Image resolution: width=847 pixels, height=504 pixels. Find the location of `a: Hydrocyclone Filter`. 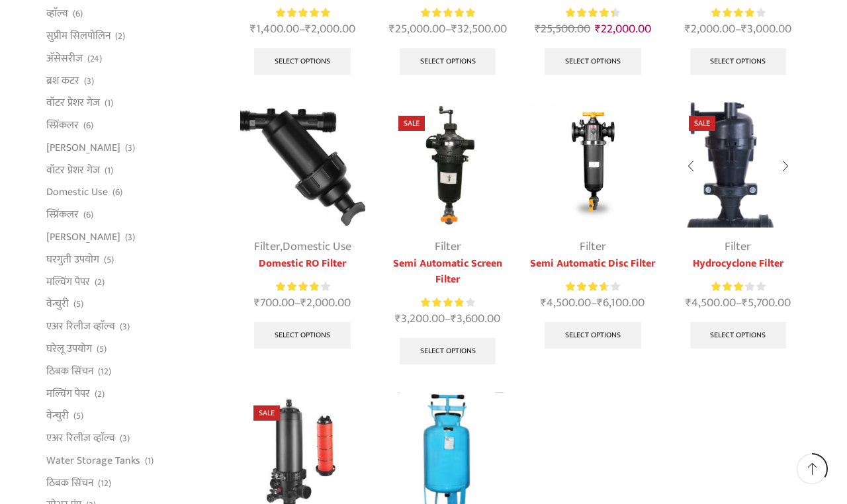

a: Hydrocyclone Filter is located at coordinates (737, 264).